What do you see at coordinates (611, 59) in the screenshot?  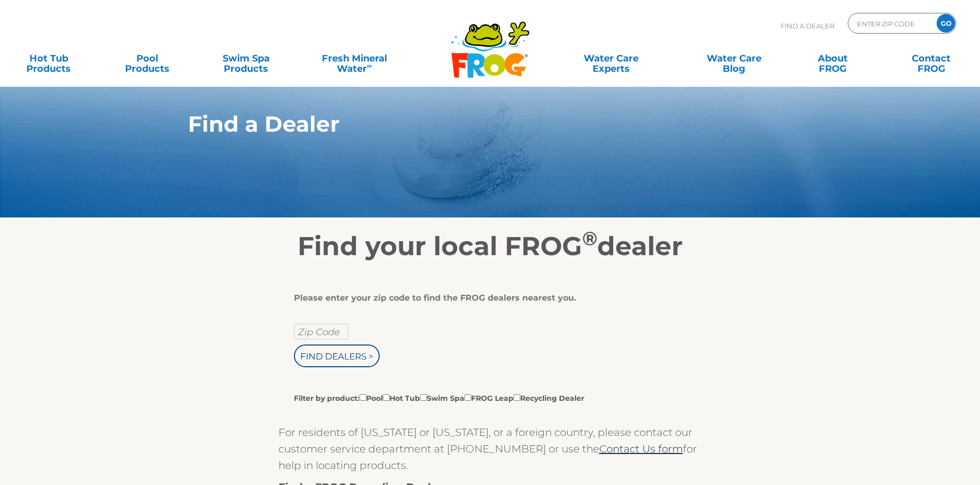 I see `a: Water CareExperts` at bounding box center [611, 59].